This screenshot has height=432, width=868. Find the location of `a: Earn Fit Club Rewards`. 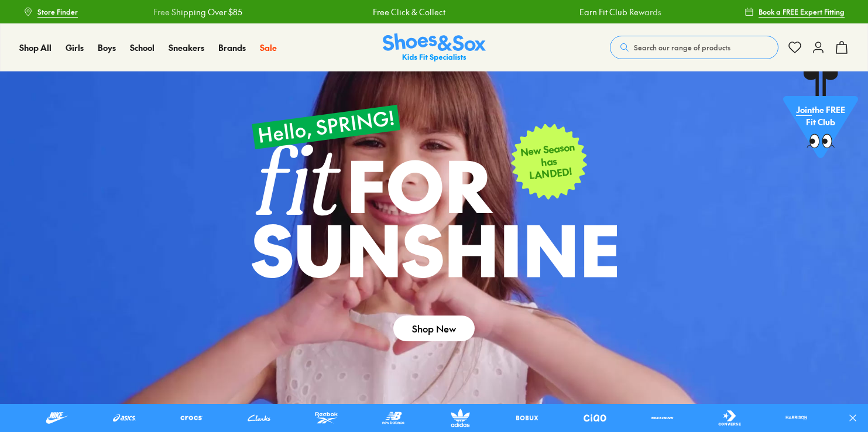

a: Earn Fit Club Rewards is located at coordinates (618, 12).